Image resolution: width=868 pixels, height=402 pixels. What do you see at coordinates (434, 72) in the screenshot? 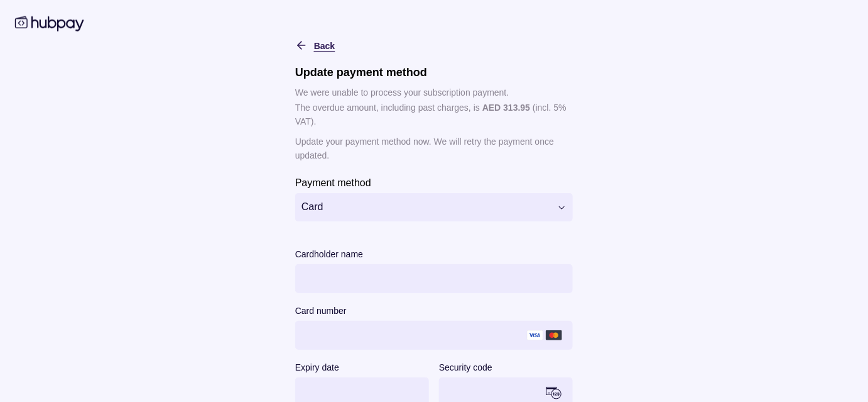
I see `h1: Update payment method` at bounding box center [434, 72].